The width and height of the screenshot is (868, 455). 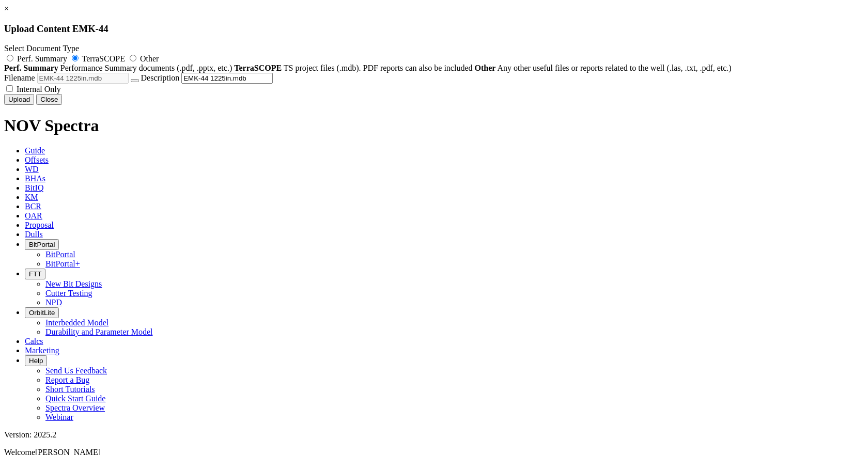 What do you see at coordinates (75, 398) in the screenshot?
I see `a: Quick Start Guide` at bounding box center [75, 398].